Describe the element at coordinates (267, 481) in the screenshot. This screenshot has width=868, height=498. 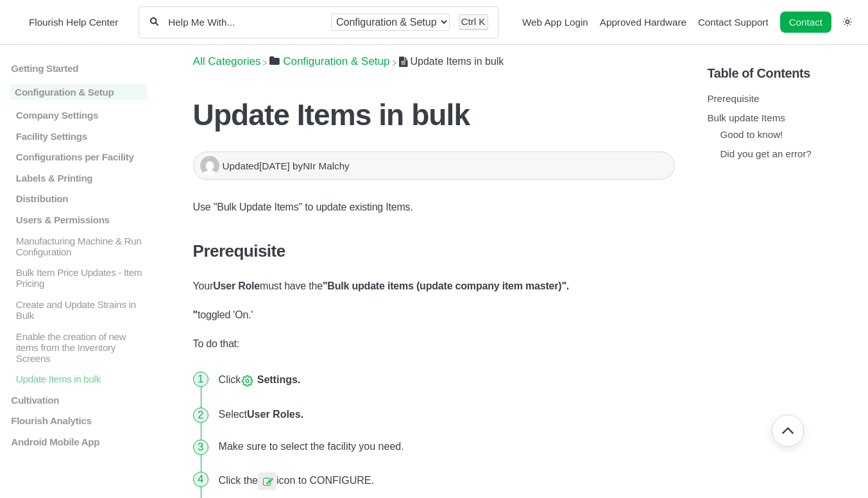
I see `img: screen-shot-2022-02-04-at-2-32-01-pm.png` at that location.